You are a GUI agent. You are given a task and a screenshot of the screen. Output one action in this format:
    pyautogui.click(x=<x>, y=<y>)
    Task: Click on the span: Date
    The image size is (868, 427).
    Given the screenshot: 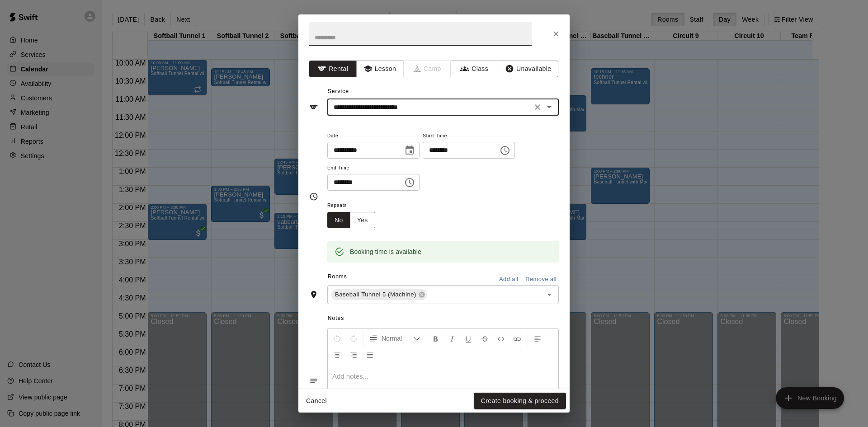 What is the action you would take?
    pyautogui.click(x=373, y=136)
    